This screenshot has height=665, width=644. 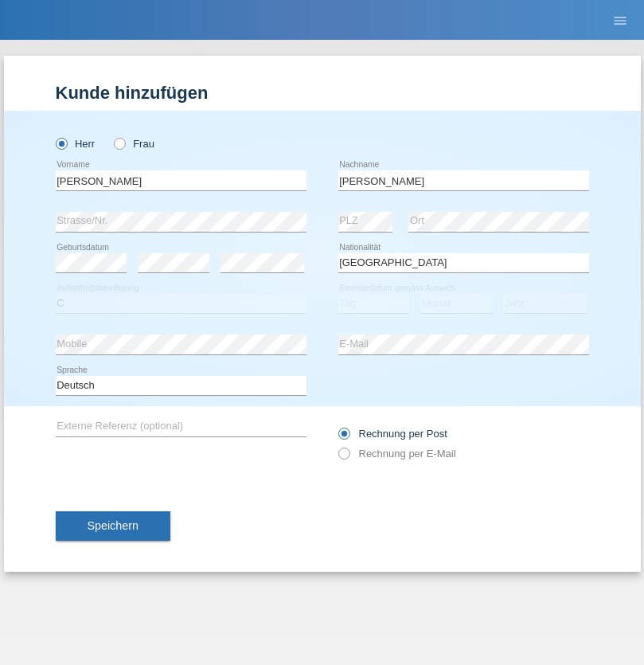 I want to click on input: Rechnung per E-Mail, so click(x=343, y=457).